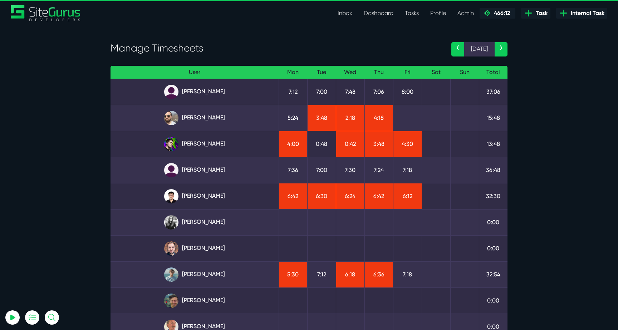  Describe the element at coordinates (493, 92) in the screenshot. I see `td: 37:06` at that location.